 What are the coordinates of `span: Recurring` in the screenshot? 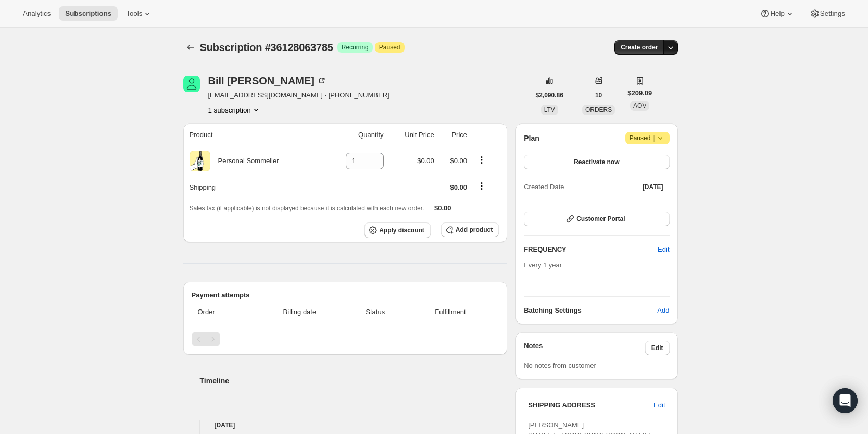 It's located at (355, 48).